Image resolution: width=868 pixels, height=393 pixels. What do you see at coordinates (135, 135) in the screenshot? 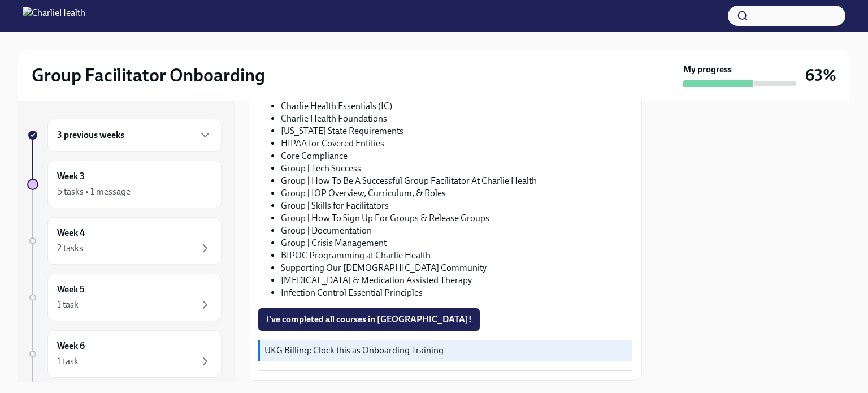
I see `div: 3 previous weeks` at bounding box center [135, 135].